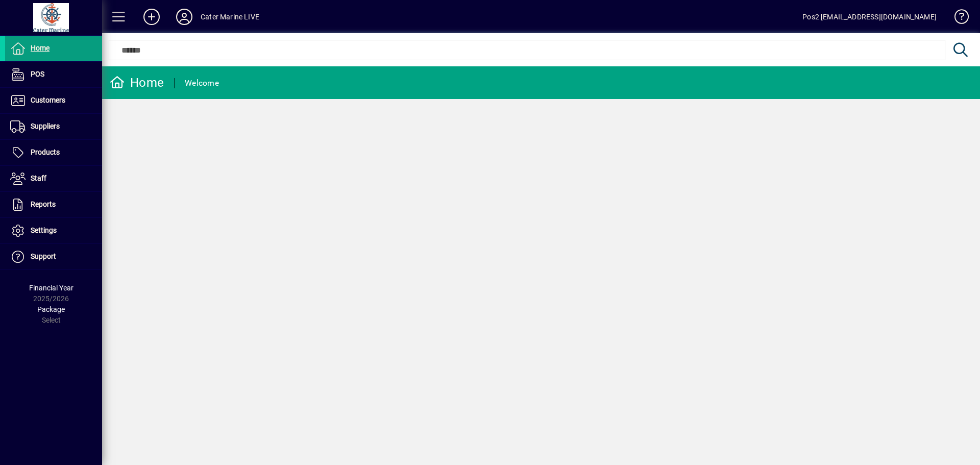  What do you see at coordinates (54, 75) in the screenshot?
I see `a: POS` at bounding box center [54, 75].